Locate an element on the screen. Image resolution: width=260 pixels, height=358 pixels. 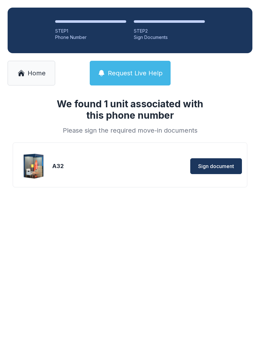
span: Sign document is located at coordinates (216, 166).